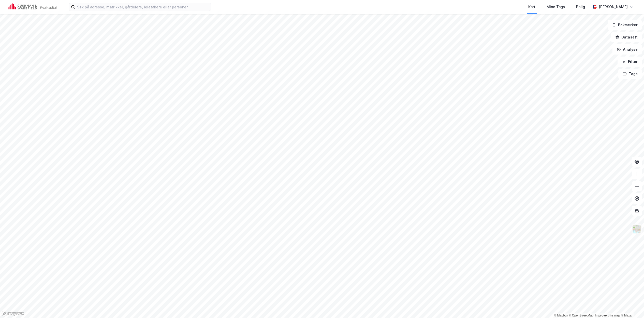 Image resolution: width=644 pixels, height=318 pixels. Describe the element at coordinates (631, 306) in the screenshot. I see `div: Kontrollprogram for chat` at that location.